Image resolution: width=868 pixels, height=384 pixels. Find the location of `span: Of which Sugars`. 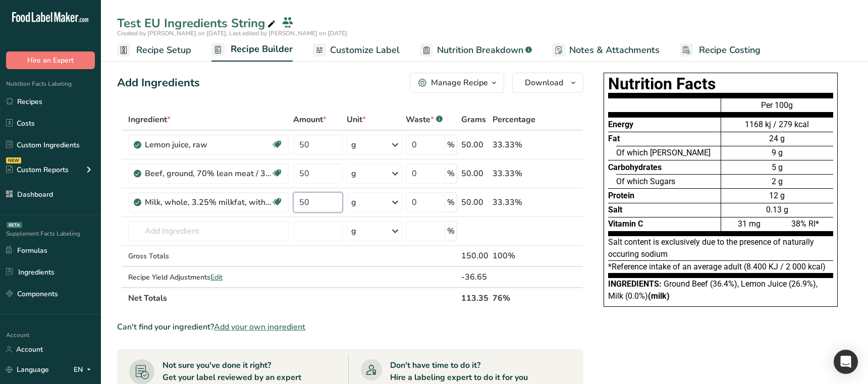

span: Of which Sugars is located at coordinates (646, 181).